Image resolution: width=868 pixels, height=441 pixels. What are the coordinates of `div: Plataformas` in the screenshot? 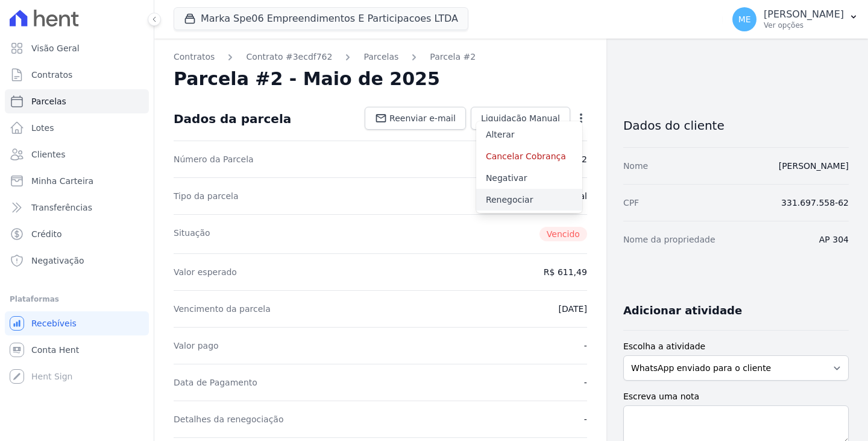 It's located at (77, 299).